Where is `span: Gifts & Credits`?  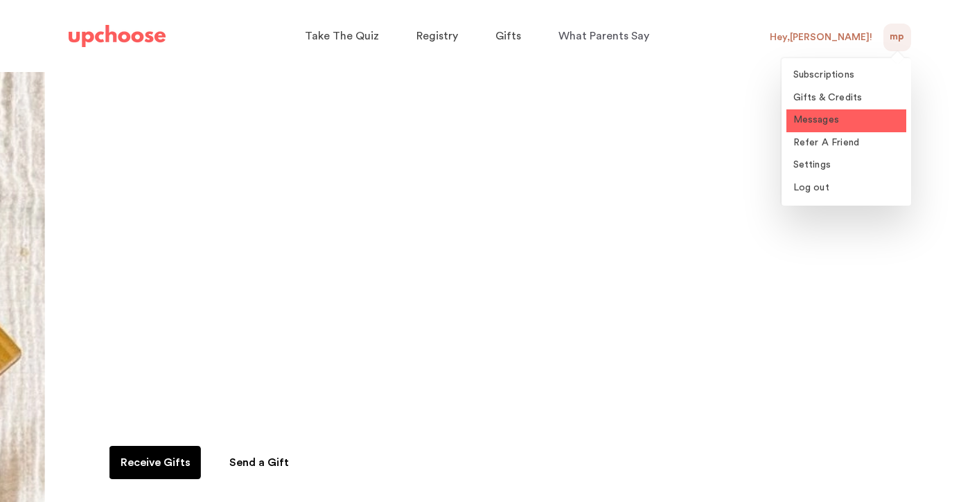
span: Gifts & Credits is located at coordinates (828, 98).